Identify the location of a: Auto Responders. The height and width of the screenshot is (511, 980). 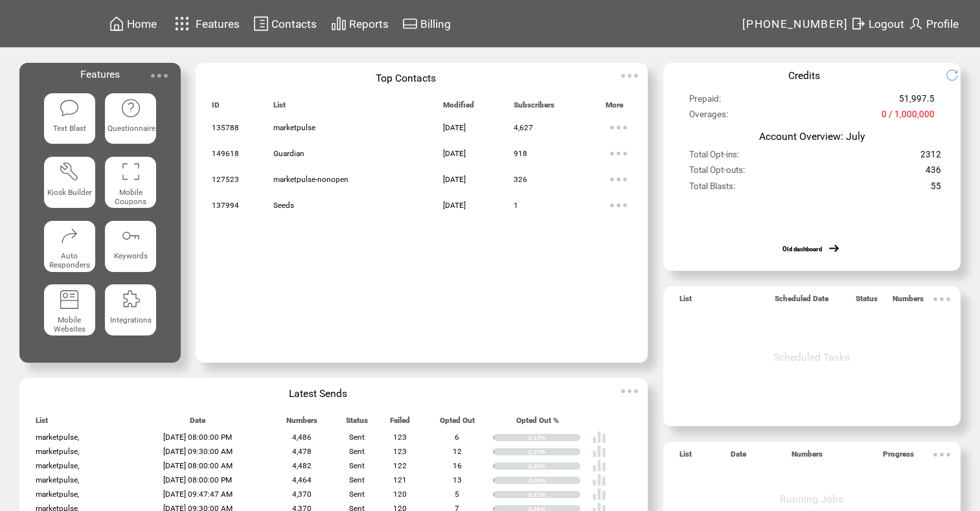
(69, 248).